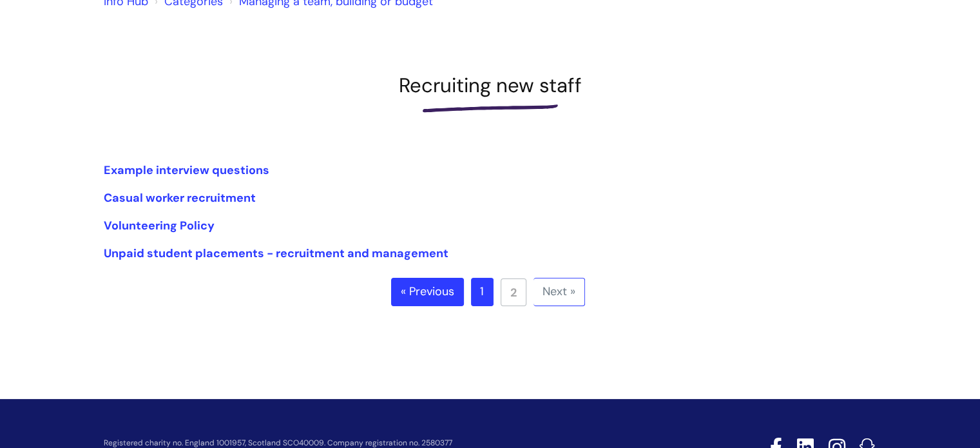  What do you see at coordinates (482, 292) in the screenshot?
I see `a: 1` at bounding box center [482, 292].